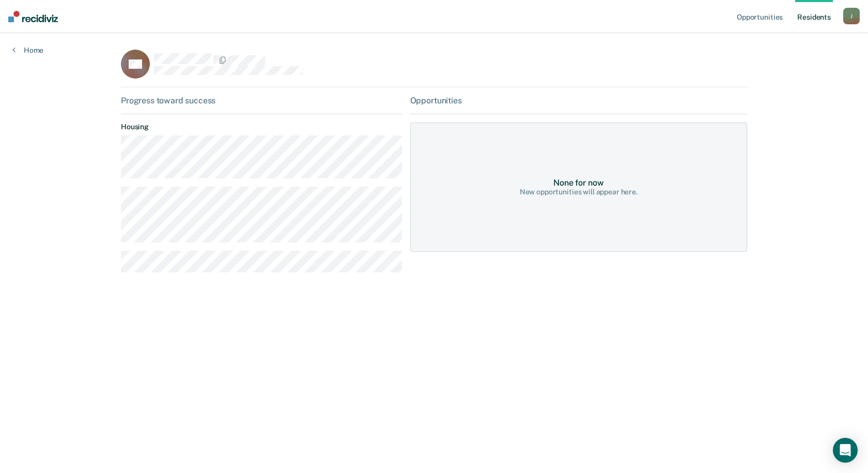 The height and width of the screenshot is (473, 868). Describe the element at coordinates (578, 182) in the screenshot. I see `div: None for now` at that location.